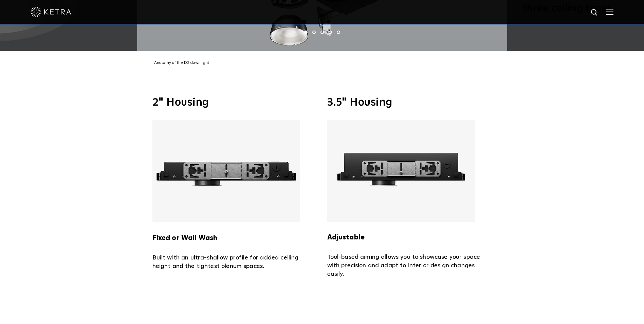 This screenshot has width=644, height=324. What do you see at coordinates (234, 262) in the screenshot?
I see `p: Built with an ultra-shallow profile for added ceiling height and the tightest plenum spaces.` at bounding box center [234, 262].